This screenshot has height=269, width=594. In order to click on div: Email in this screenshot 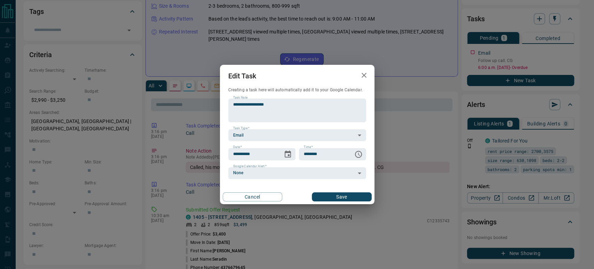, I will do `click(297, 135)`.